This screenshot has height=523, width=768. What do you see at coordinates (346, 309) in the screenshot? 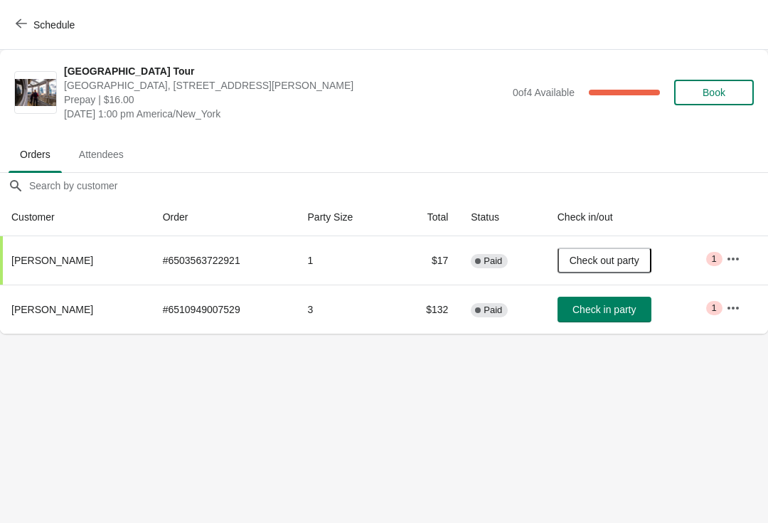
I see `td: 3` at bounding box center [346, 309].